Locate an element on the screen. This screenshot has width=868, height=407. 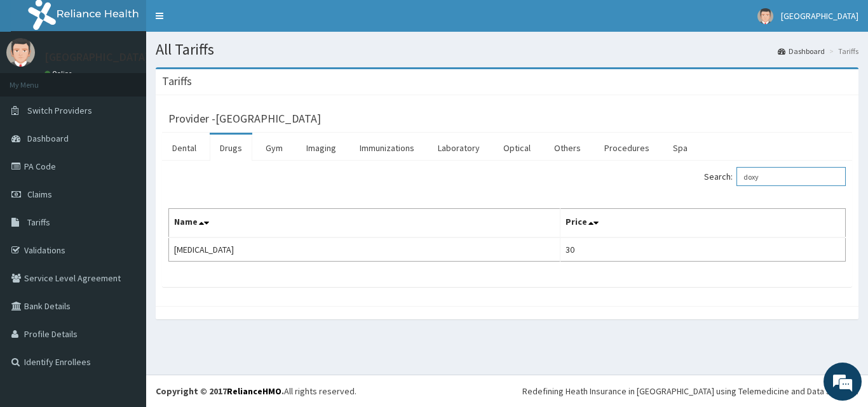
a: Imaging is located at coordinates (321, 148).